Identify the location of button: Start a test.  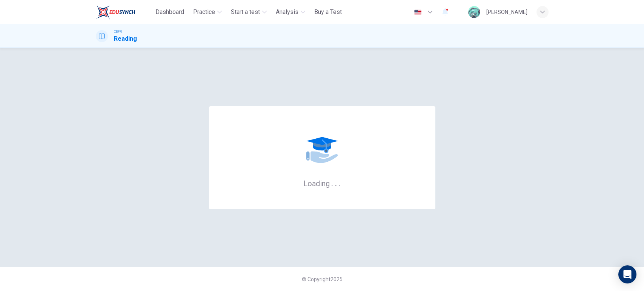
(249, 12).